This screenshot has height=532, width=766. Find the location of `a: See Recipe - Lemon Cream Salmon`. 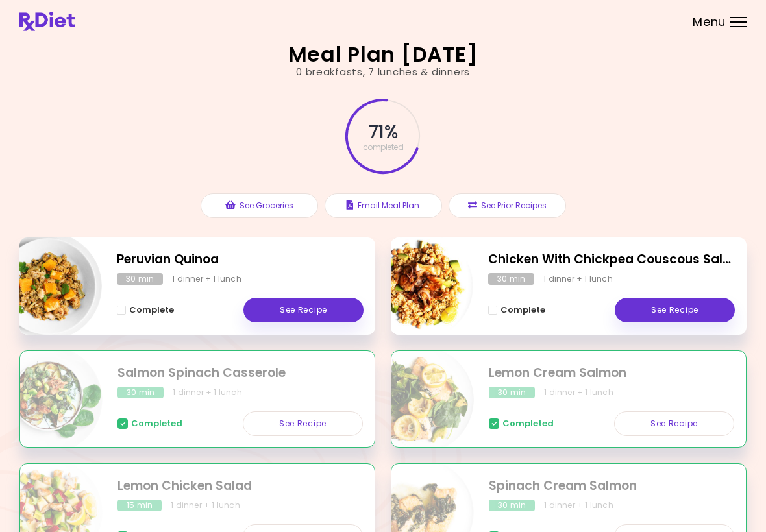

a: See Recipe - Lemon Cream Salmon is located at coordinates (674, 424).